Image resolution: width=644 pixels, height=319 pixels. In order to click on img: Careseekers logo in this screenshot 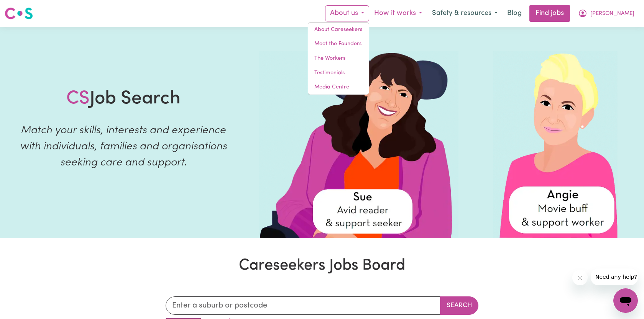, I will do `click(19, 13)`.